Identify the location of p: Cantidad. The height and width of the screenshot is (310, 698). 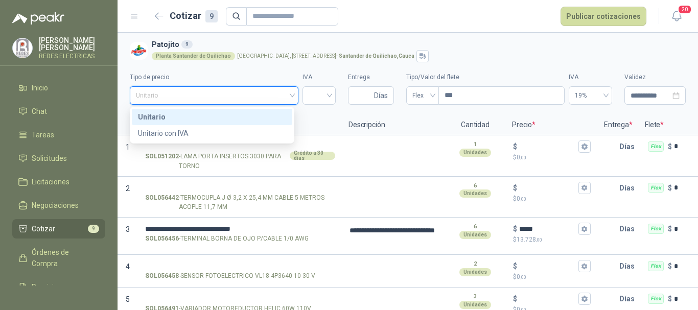
(475, 125).